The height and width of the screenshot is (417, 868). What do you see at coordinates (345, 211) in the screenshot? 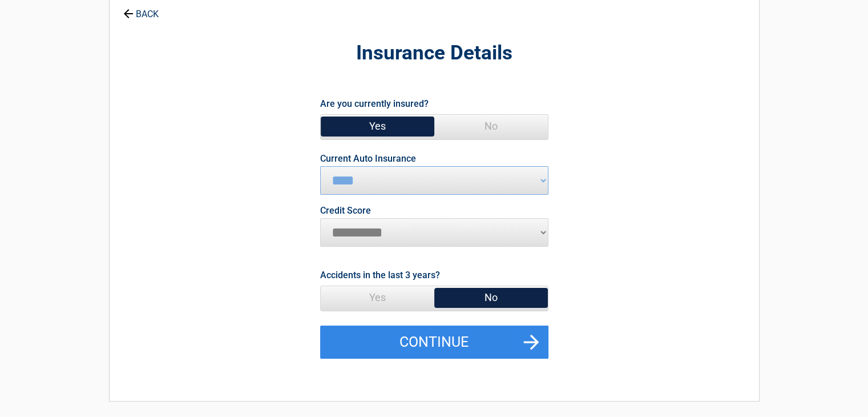
I see `label: Credit Score` at bounding box center [345, 211].